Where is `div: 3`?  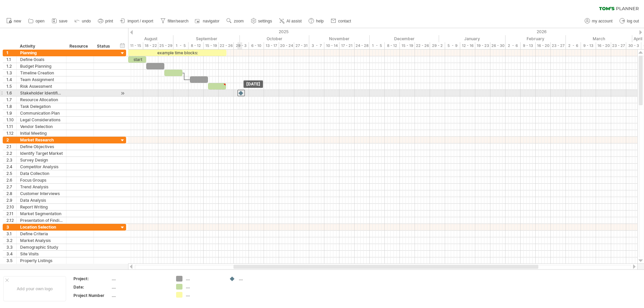 div: 3 is located at coordinates (11, 227).